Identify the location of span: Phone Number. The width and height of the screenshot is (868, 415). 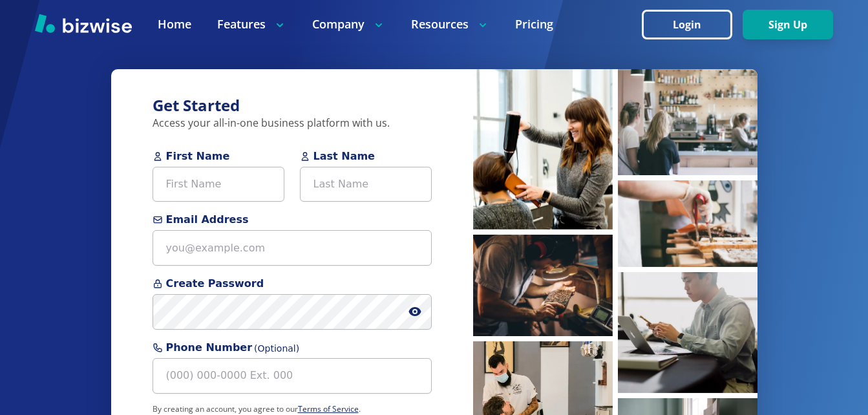
(292, 348).